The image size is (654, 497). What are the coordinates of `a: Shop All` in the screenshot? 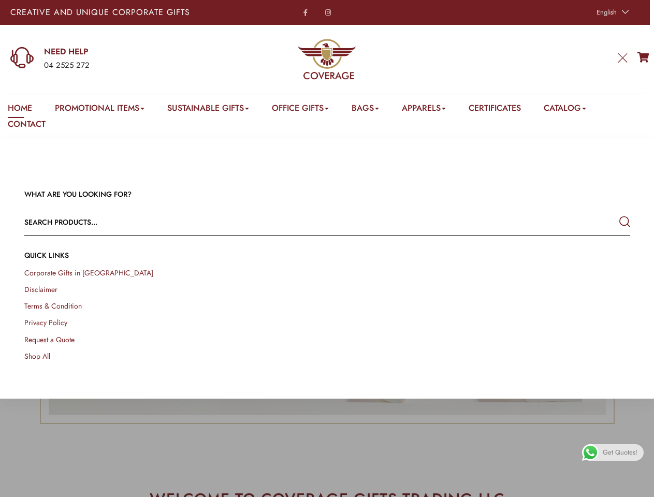 It's located at (37, 356).